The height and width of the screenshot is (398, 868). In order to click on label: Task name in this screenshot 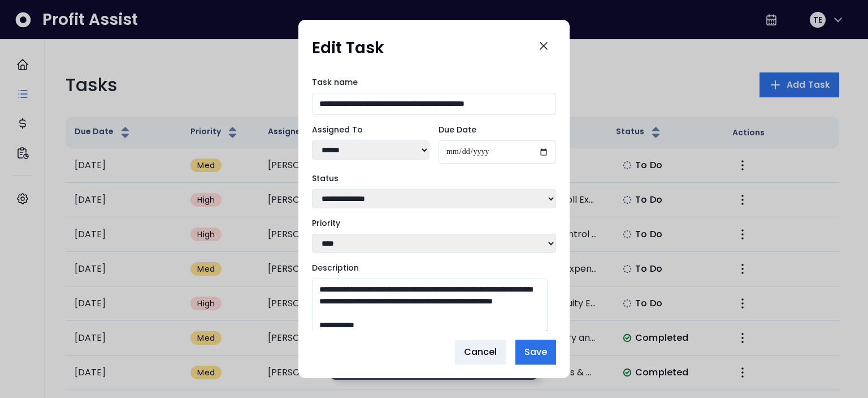, I will do `click(434, 82)`.